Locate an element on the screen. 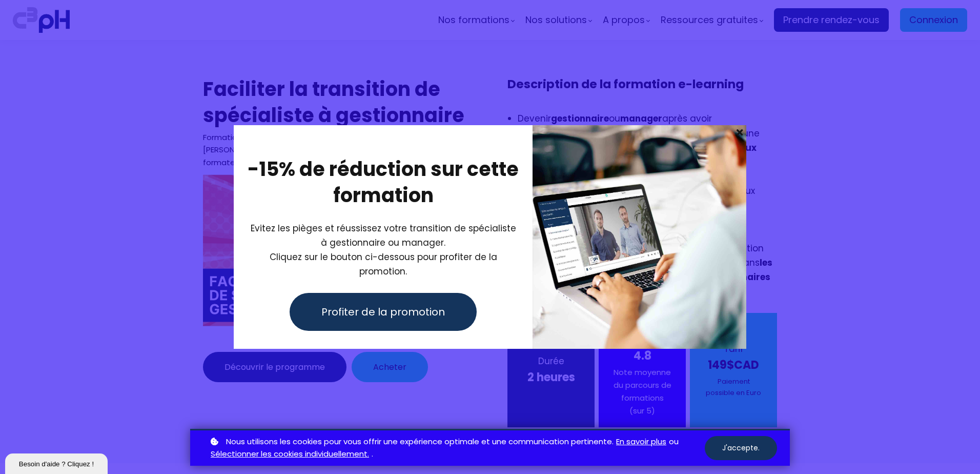  div: Cliquez sur le bouton ci-dessous pour profiter de la promotion. is located at coordinates (383, 250).